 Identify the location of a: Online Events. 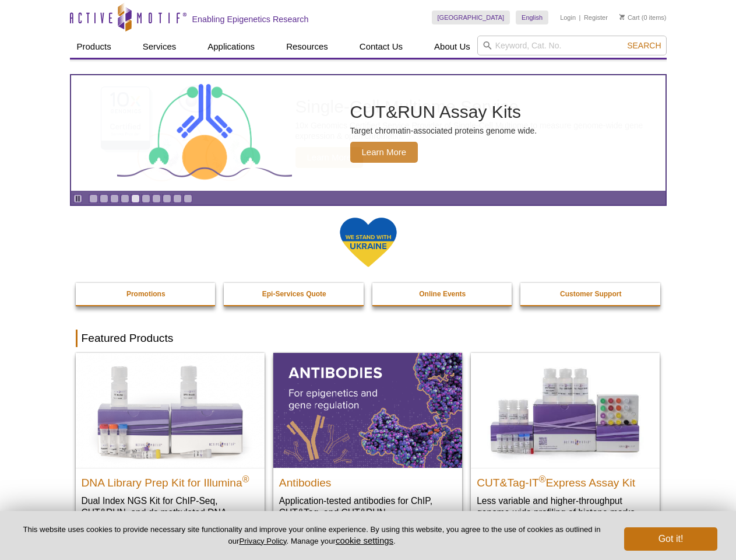
(443, 294).